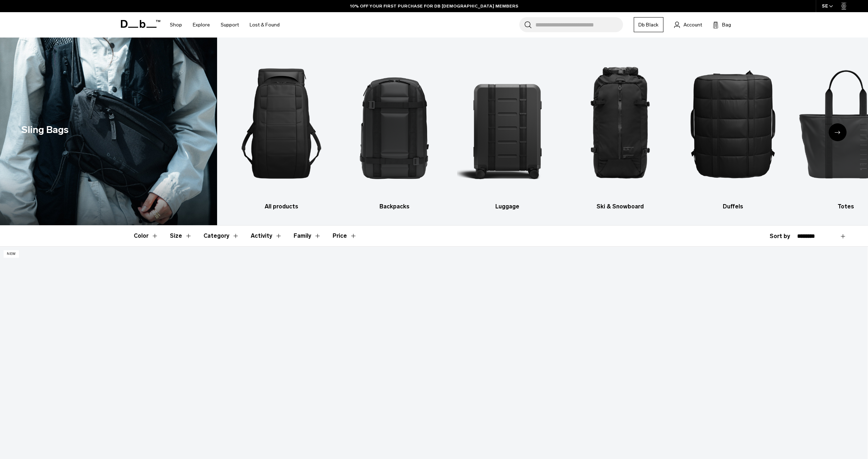 The width and height of the screenshot is (868, 459). What do you see at coordinates (281, 130) in the screenshot?
I see `li: 1 / 10` at bounding box center [281, 130].